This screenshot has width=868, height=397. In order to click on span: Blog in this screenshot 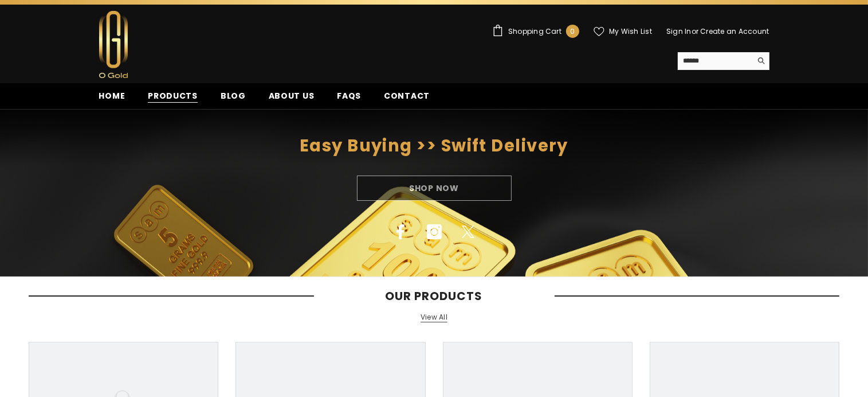, I will do `click(233, 96)`.